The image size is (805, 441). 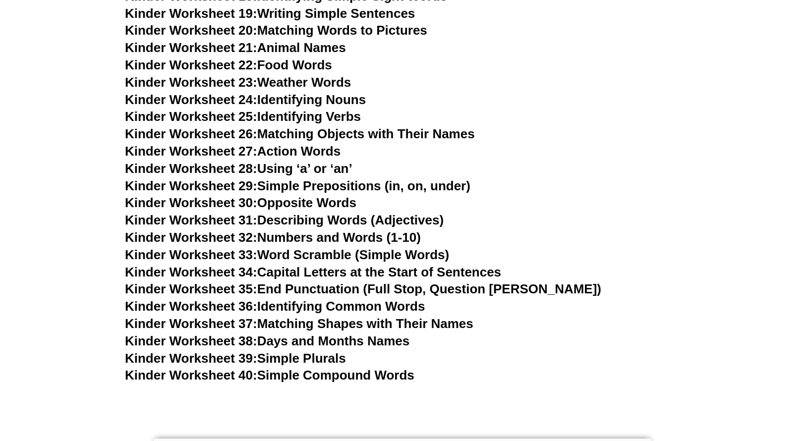 I want to click on span: Kinder Worksheet 22:, so click(x=191, y=65).